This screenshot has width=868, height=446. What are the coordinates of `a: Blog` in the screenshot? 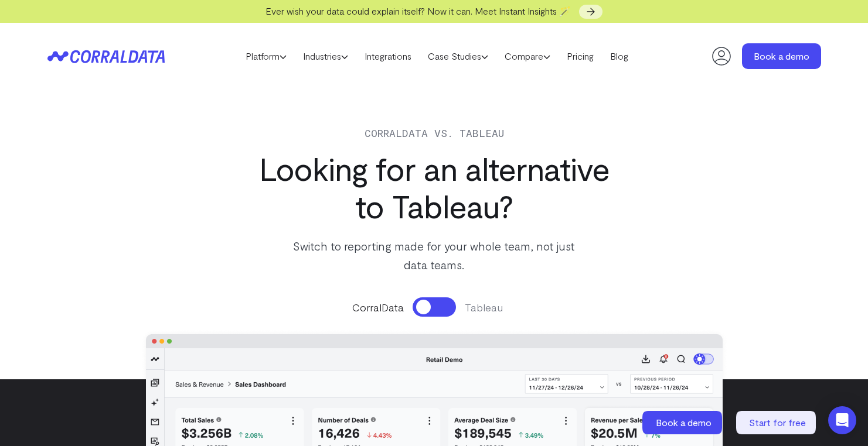 It's located at (619, 56).